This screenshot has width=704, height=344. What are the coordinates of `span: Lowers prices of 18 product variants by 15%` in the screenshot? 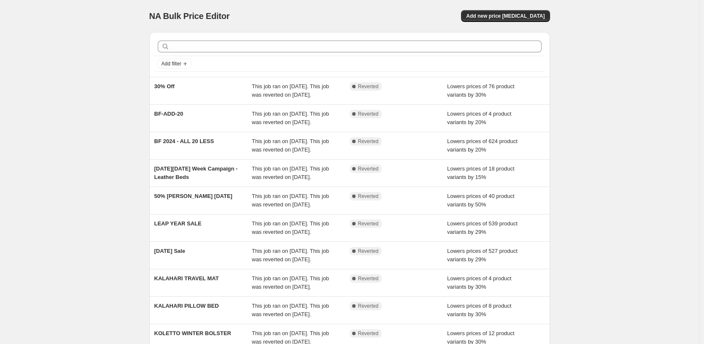 It's located at (481, 172).